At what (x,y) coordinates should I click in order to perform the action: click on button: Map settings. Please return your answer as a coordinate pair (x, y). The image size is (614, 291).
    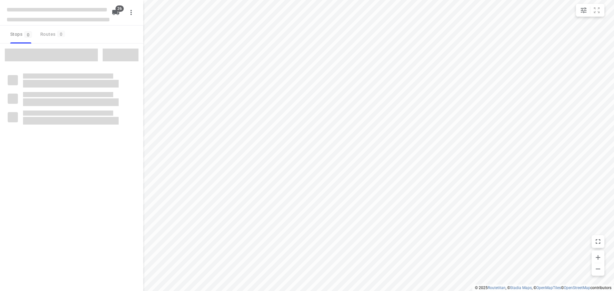
    Looking at the image, I should click on (583, 10).